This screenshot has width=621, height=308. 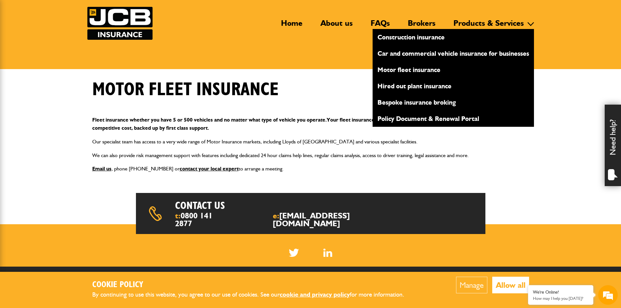 What do you see at coordinates (185, 90) in the screenshot?
I see `h1: Motor fleet insurance` at bounding box center [185, 90].